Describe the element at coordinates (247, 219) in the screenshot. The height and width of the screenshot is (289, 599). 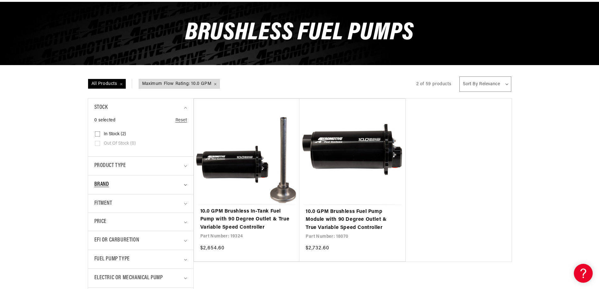
I see `a: 10.0 GPM Brushless In-Tank Fuel Pump with 90 Degree Outlet & True Variable Speed Controller` at that location.